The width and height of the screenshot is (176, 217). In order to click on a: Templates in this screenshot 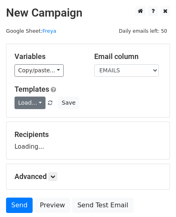, I will do `click(32, 89)`.